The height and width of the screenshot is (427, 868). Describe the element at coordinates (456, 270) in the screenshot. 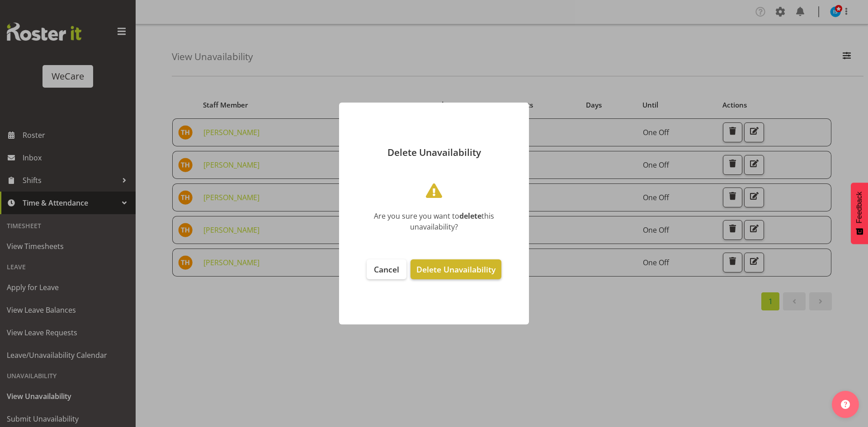

I see `button: Delete Unavailability` at that location.